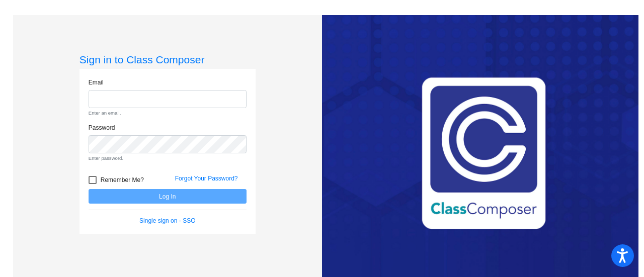  I want to click on a: Forgot Your Password?, so click(206, 178).